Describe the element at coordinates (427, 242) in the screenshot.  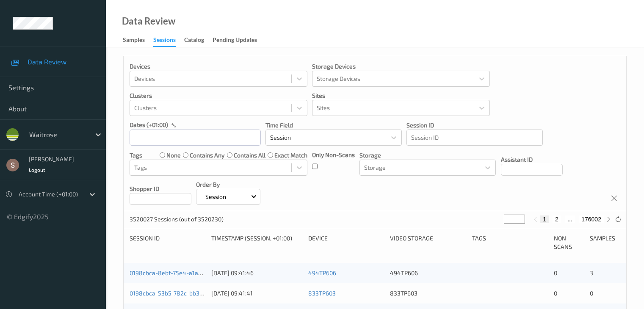
I see `div: Video Storage` at that location.